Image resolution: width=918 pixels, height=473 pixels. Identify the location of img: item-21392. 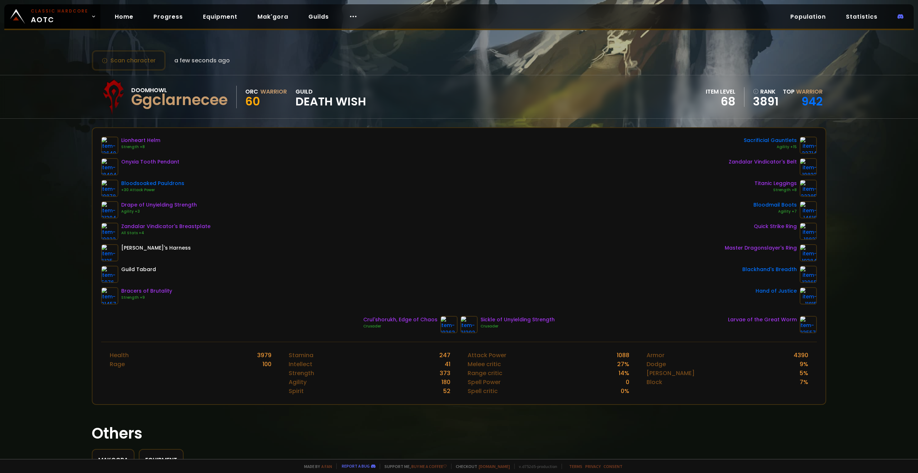
(469, 324).